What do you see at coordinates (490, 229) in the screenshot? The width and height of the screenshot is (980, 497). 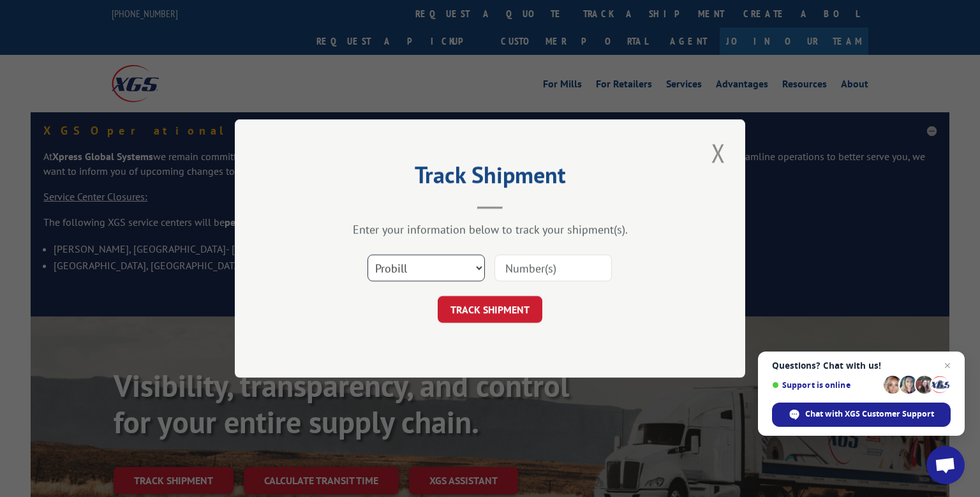 I see `div: Enter your information below to track your shipment(s).` at bounding box center [490, 229].